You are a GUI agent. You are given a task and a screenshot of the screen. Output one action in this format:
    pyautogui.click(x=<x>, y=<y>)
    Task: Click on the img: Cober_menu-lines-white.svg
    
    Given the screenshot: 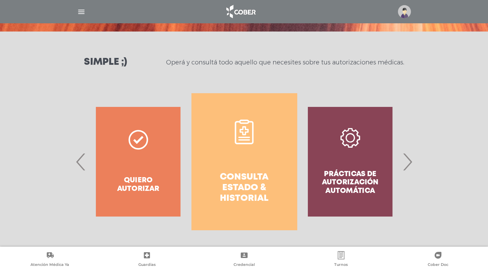 What is the action you would take?
    pyautogui.click(x=81, y=12)
    